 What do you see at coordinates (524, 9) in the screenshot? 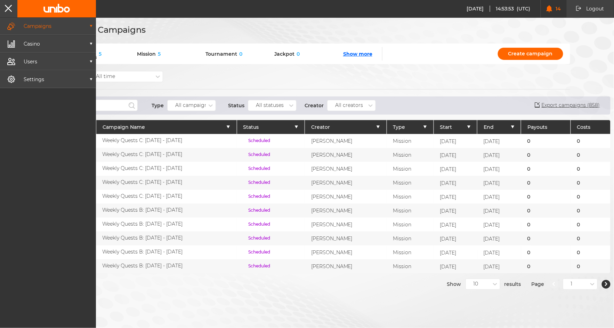
I see `span: (UTC)` at bounding box center [524, 9].